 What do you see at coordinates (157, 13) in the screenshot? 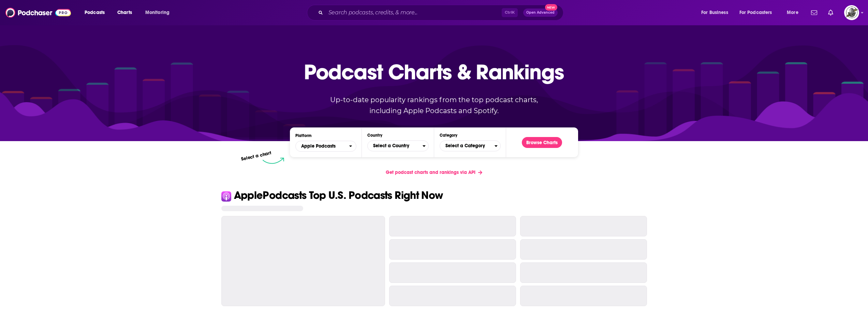
I see `span: Monitoring` at bounding box center [157, 13].